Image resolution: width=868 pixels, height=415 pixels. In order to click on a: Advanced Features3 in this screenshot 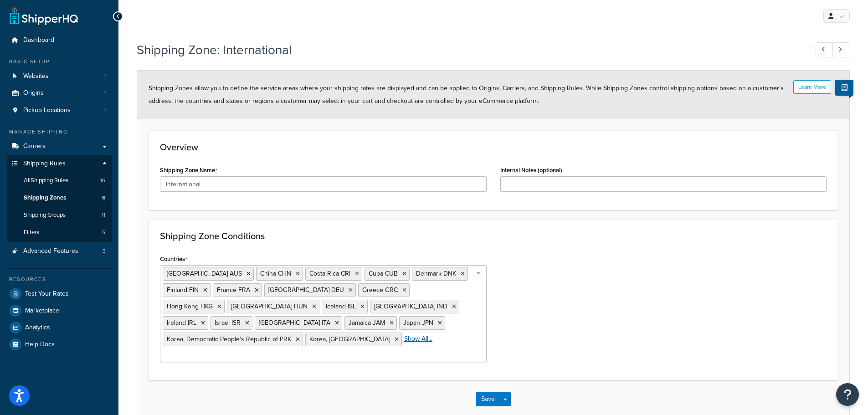, I will do `click(59, 251)`.